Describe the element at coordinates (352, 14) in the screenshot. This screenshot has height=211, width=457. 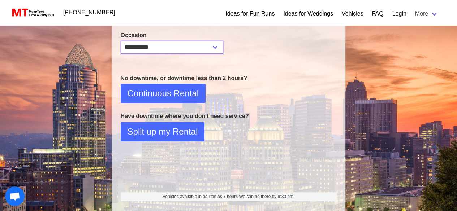
I see `a: Vehicles` at that location.